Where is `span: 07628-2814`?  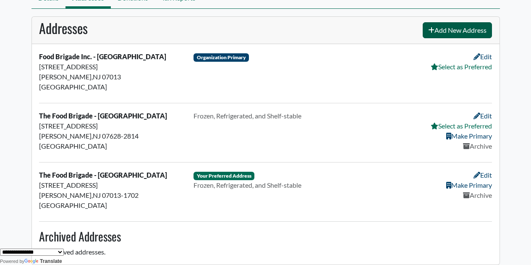 span: 07628-2814 is located at coordinates (120, 135).